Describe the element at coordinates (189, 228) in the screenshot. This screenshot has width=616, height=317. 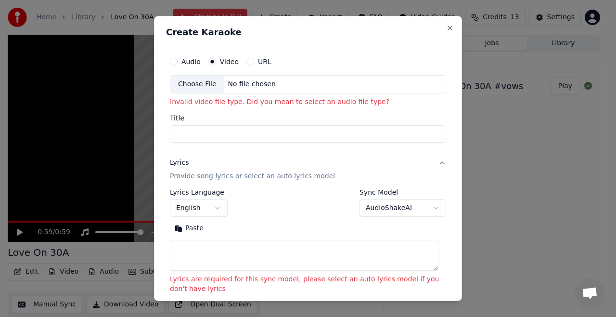
I see `button: Paste` at that location.